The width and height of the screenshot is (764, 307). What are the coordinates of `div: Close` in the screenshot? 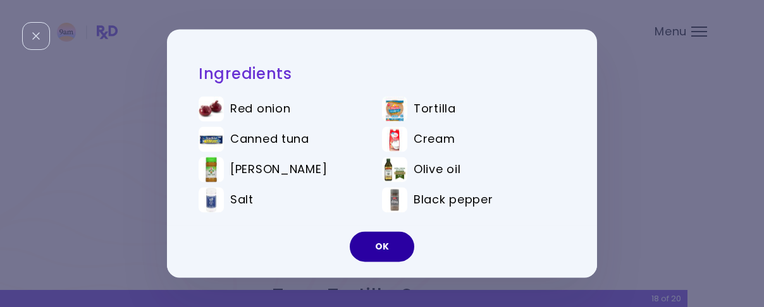 It's located at (36, 36).